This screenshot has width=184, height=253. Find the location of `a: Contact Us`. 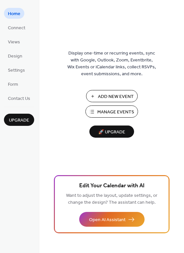

a: Contact Us is located at coordinates (19, 98).